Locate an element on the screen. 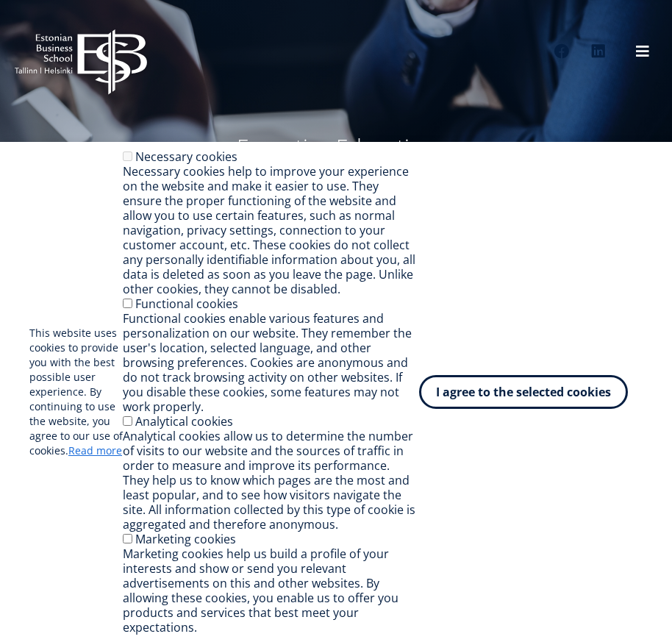 The width and height of the screenshot is (672, 642). button: I agree to the selected cookies is located at coordinates (524, 392).